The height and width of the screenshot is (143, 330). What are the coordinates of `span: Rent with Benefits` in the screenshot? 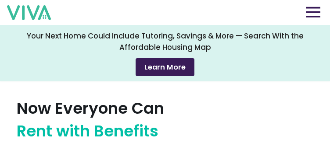 It's located at (87, 132).